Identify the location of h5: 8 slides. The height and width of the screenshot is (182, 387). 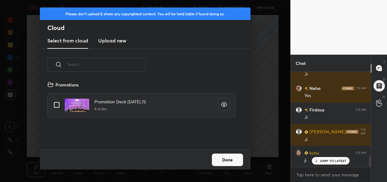
(120, 109).